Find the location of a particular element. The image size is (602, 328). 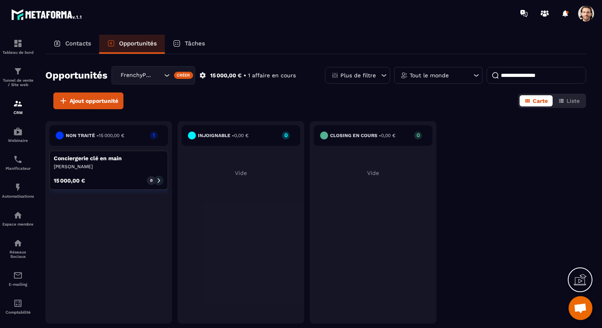

span: Ajout opportunité is located at coordinates (94, 101).